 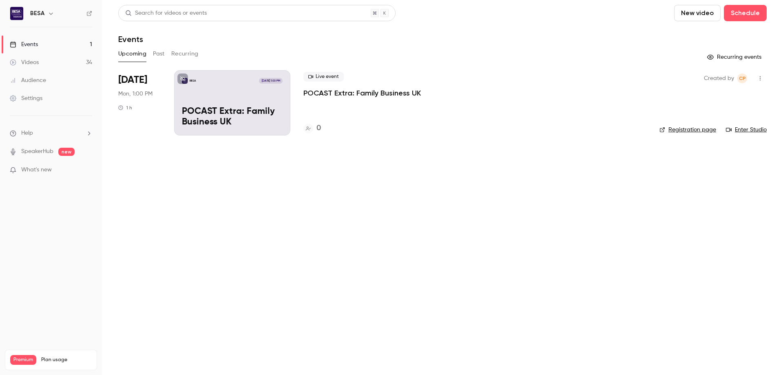 What do you see at coordinates (23, 360) in the screenshot?
I see `span: Premium` at bounding box center [23, 360].